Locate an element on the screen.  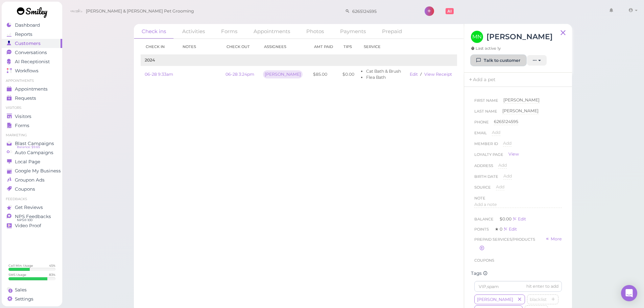
div: Tags is located at coordinates (518, 273).